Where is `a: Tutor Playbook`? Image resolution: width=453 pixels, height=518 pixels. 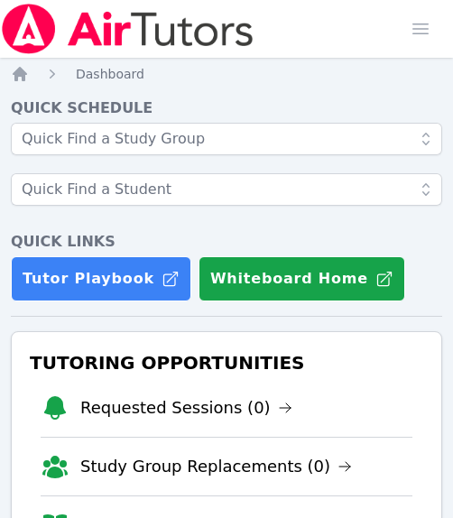
a: Tutor Playbook is located at coordinates (101, 279).